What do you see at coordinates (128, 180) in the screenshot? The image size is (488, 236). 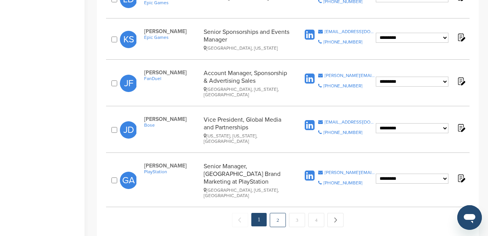 I see `span: GA` at bounding box center [128, 180].